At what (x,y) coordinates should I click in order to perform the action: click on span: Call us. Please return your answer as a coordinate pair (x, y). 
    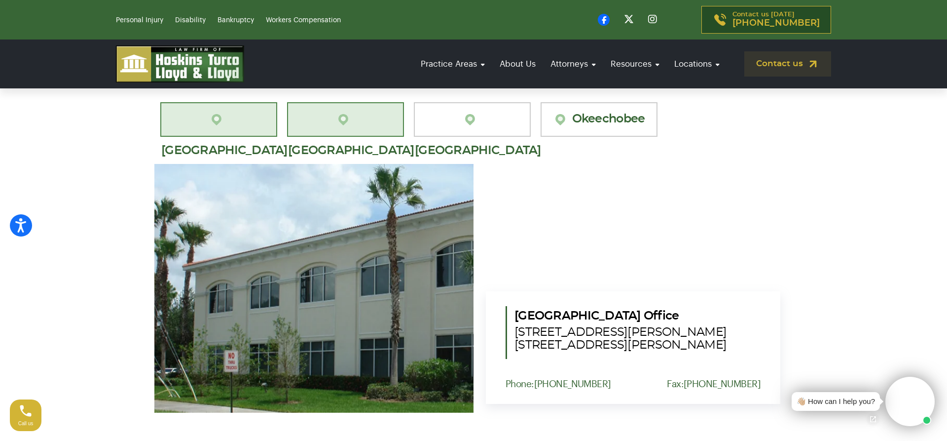
    Looking at the image, I should click on (26, 423).